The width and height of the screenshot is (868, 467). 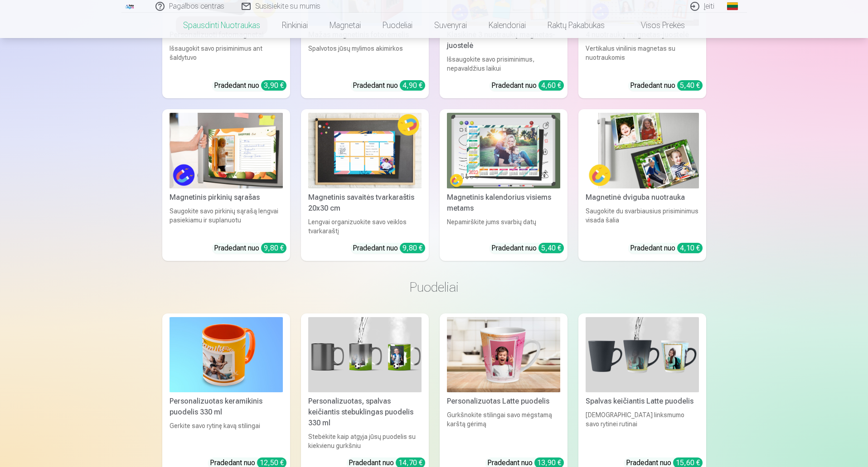 What do you see at coordinates (642, 221) in the screenshot?
I see `div: Saugokite du svarbiausius prisiminimus visada šalia` at bounding box center [642, 221].